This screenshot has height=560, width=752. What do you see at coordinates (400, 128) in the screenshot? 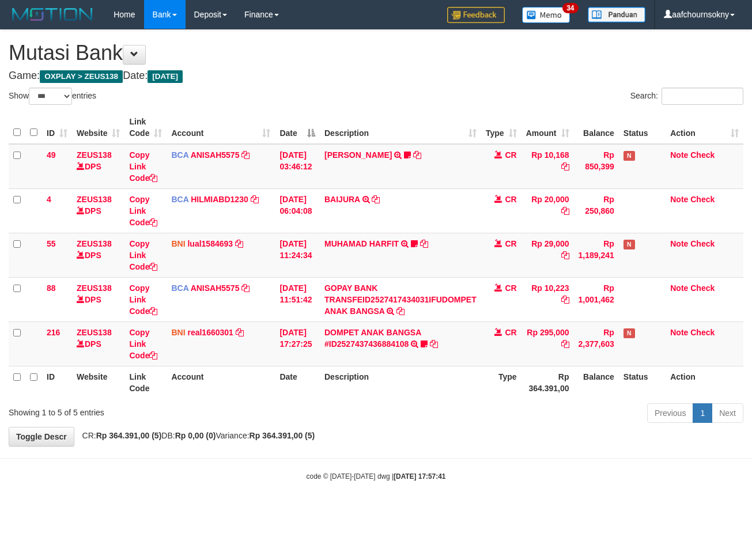
I see `th: Description: activate to sort column ascending` at bounding box center [400, 128].